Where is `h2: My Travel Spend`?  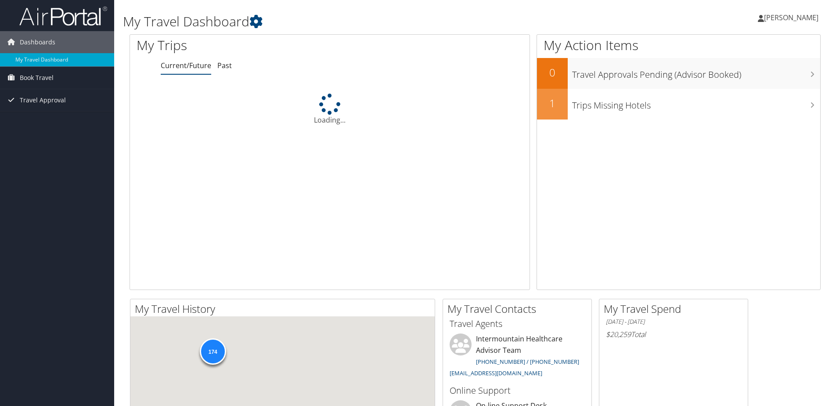 h2: My Travel Spend is located at coordinates (676, 309).